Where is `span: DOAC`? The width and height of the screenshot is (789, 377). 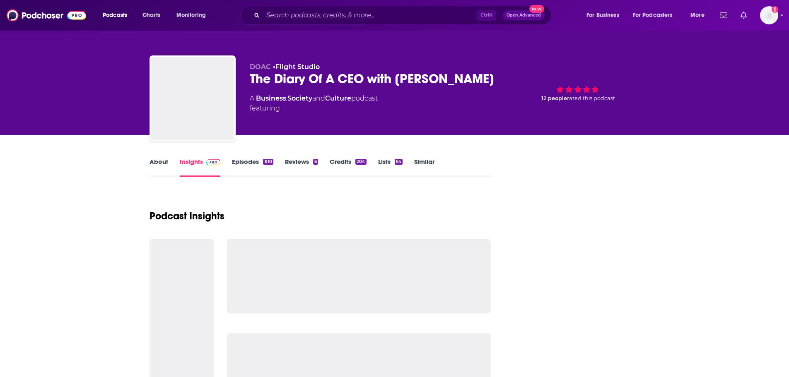
span: DOAC is located at coordinates (260, 67).